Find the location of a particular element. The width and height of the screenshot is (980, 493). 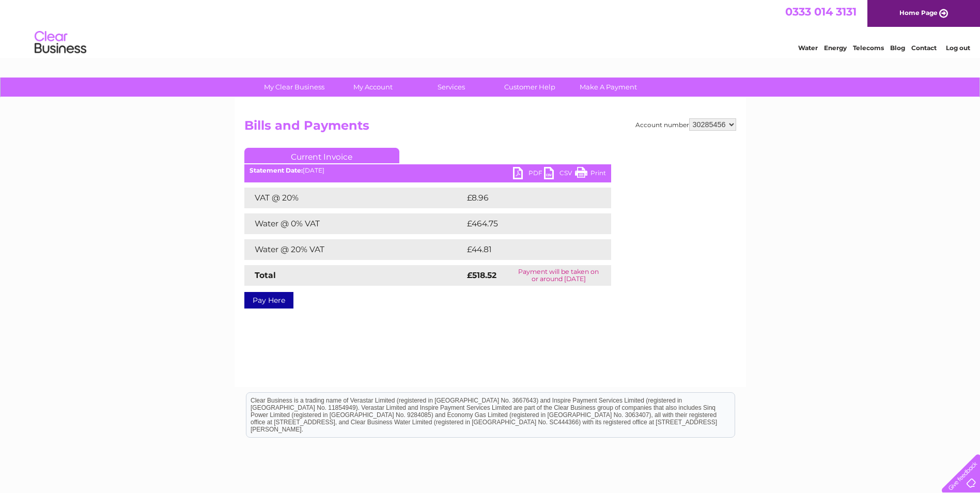

a: Log out is located at coordinates (958, 48).